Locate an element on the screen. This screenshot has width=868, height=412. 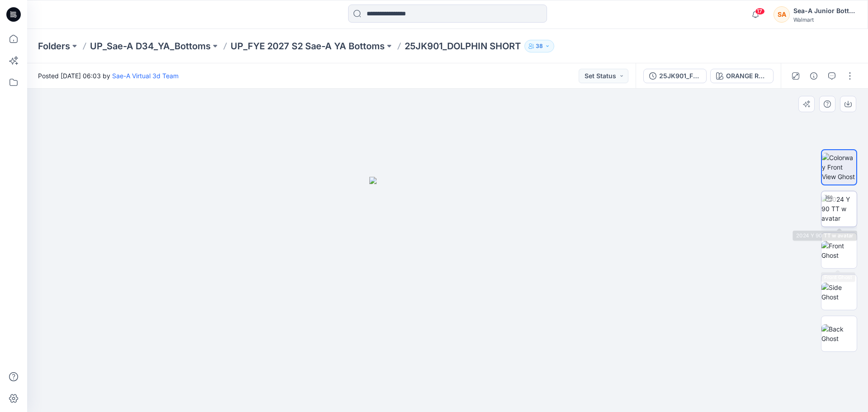
a: Sae-A Virtual 3d Team is located at coordinates (145, 76).